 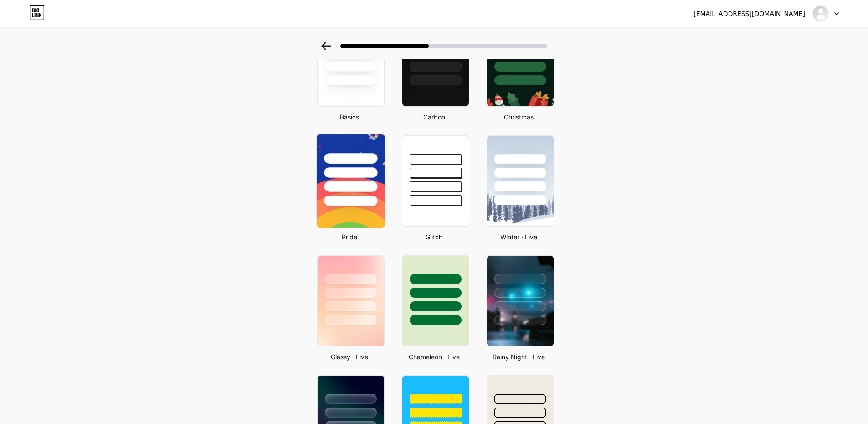 I want to click on img: Unetra, so click(x=821, y=14).